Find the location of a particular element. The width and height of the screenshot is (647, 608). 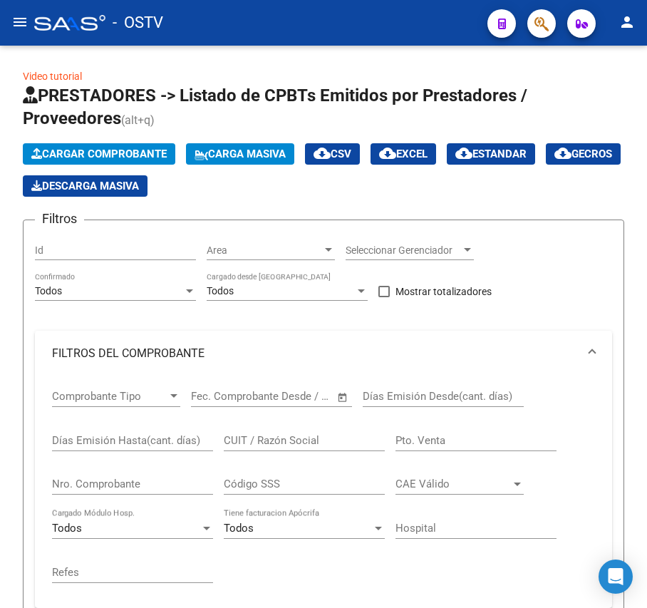

button: Descarga Masiva is located at coordinates (85, 186).